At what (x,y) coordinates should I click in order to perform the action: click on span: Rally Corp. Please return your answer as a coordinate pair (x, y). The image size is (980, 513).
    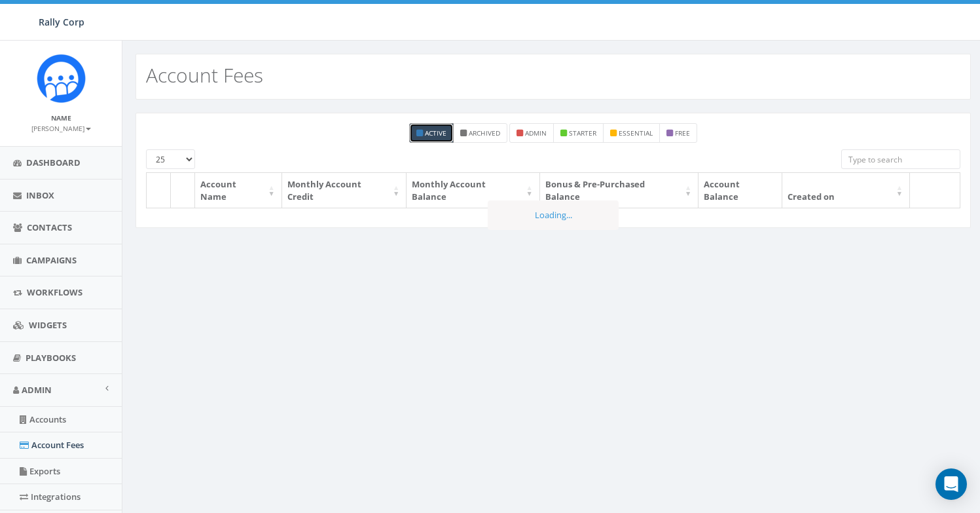
    Looking at the image, I should click on (62, 22).